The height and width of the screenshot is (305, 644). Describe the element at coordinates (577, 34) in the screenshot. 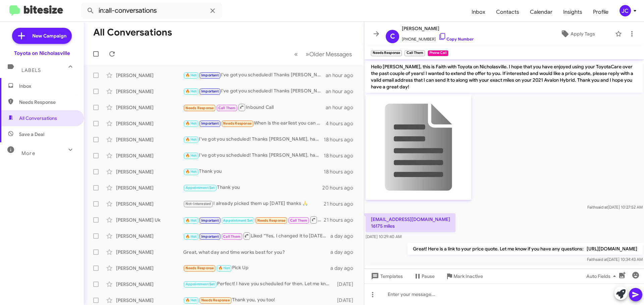

I see `button: Apply Tags` at that location.